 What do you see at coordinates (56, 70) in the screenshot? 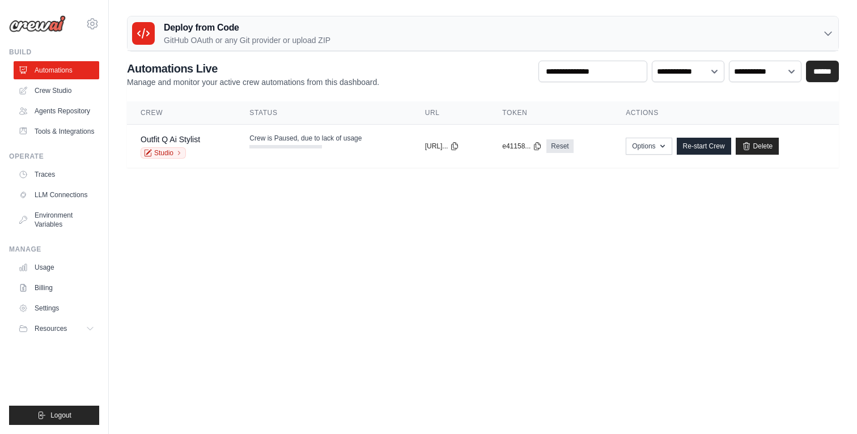
I see `a: Automations` at bounding box center [56, 70].